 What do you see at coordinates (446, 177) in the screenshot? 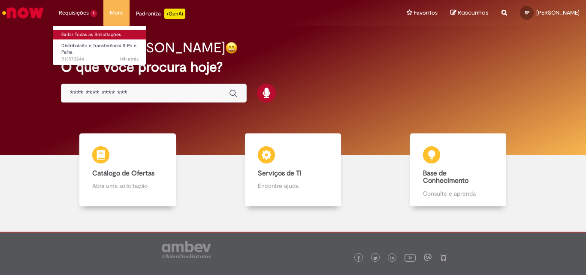
I see `b: Base de Conhecimento` at bounding box center [446, 177].